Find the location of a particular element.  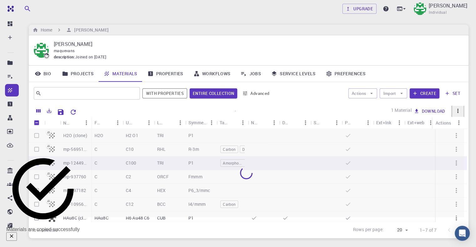

a: Jobs is located at coordinates (250, 74).